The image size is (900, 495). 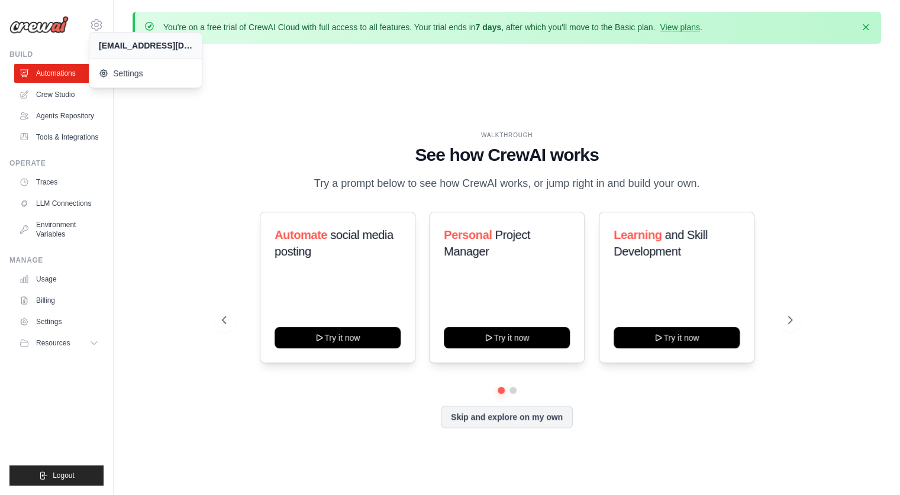 I want to click on span: social media posting, so click(x=334, y=243).